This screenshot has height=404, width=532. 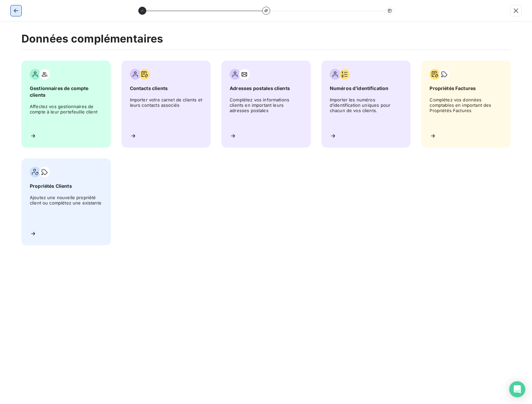 What do you see at coordinates (66, 115) in the screenshot?
I see `span: Affectez vos gestionnaires de compte à leur portefeuille client` at bounding box center [66, 115].